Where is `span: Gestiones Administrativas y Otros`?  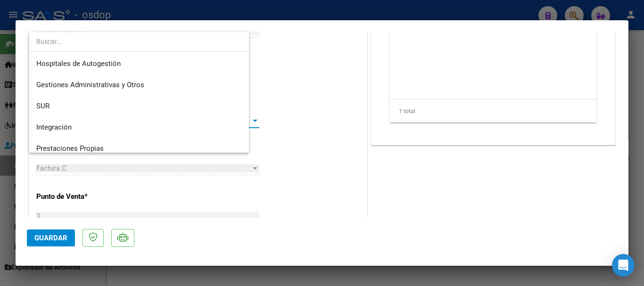
span: Gestiones Administrativas y Otros is located at coordinates (90, 85).